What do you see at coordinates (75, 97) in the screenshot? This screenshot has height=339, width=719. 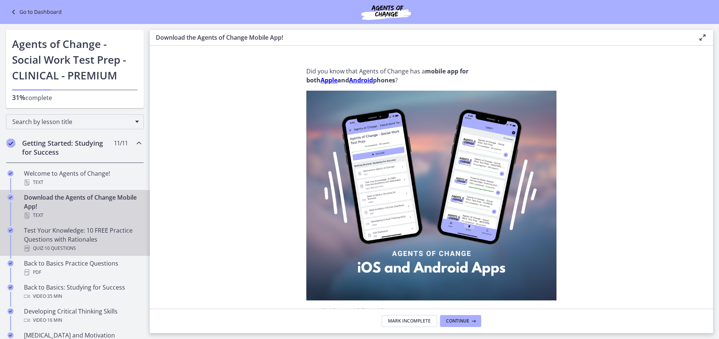 I see `p: complete` at bounding box center [75, 97].